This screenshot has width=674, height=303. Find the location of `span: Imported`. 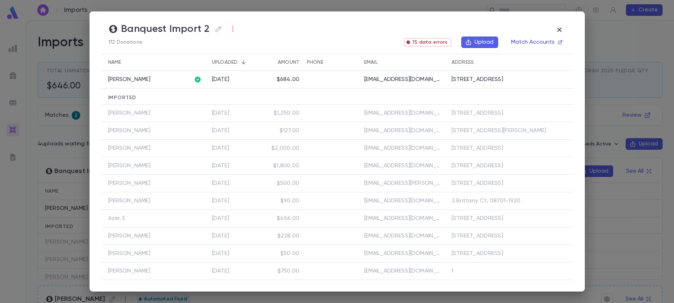

span: Imported is located at coordinates (122, 98).